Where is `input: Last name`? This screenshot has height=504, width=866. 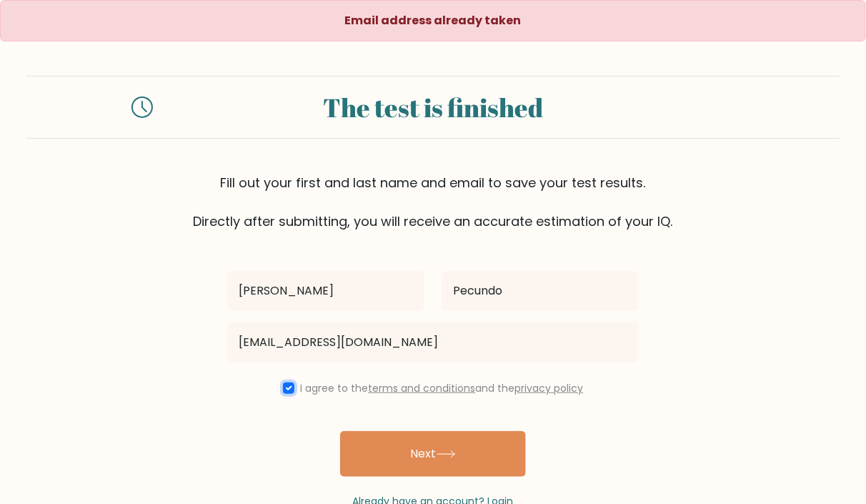 input: Last name is located at coordinates (540, 291).